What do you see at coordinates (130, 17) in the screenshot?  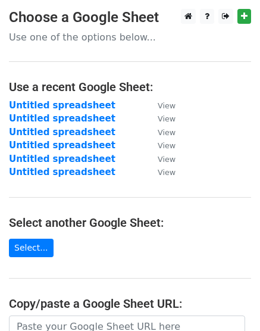 I see `h3: Choose a Google Sheet` at bounding box center [130, 17].